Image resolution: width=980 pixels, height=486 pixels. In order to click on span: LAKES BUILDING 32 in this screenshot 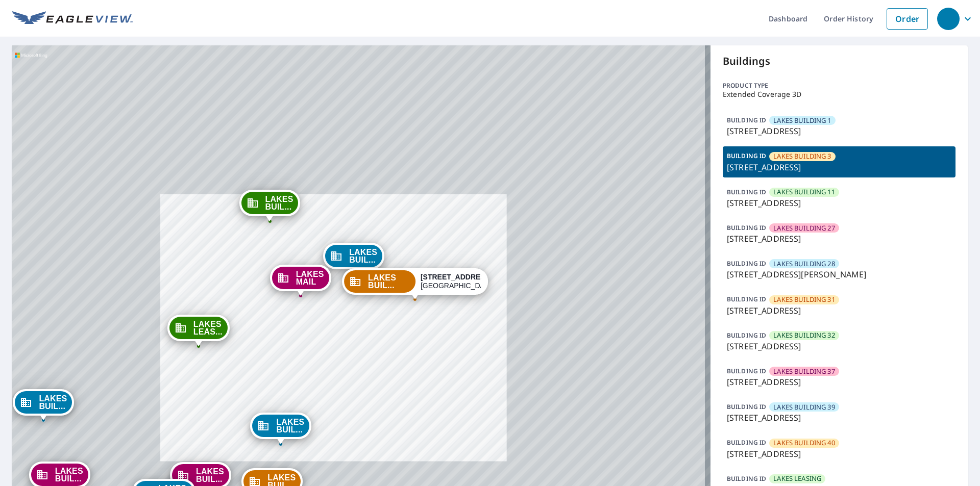, I will do `click(804, 335)`.